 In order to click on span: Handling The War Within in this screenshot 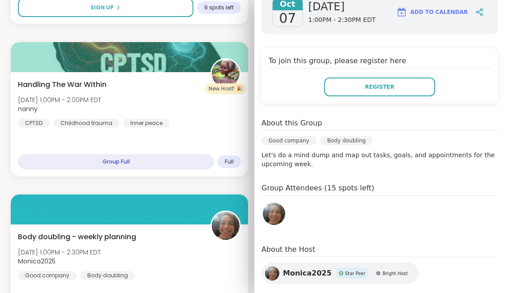, I will do `click(62, 85)`.